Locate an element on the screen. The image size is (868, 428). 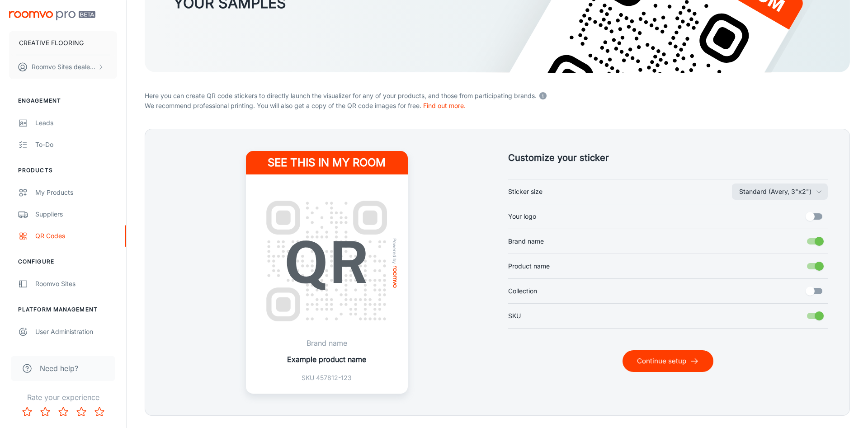
a: Find out more. is located at coordinates (444, 106).